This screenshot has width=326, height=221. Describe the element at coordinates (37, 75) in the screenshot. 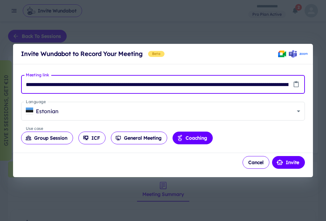

I see `label: Meeting link` at that location.